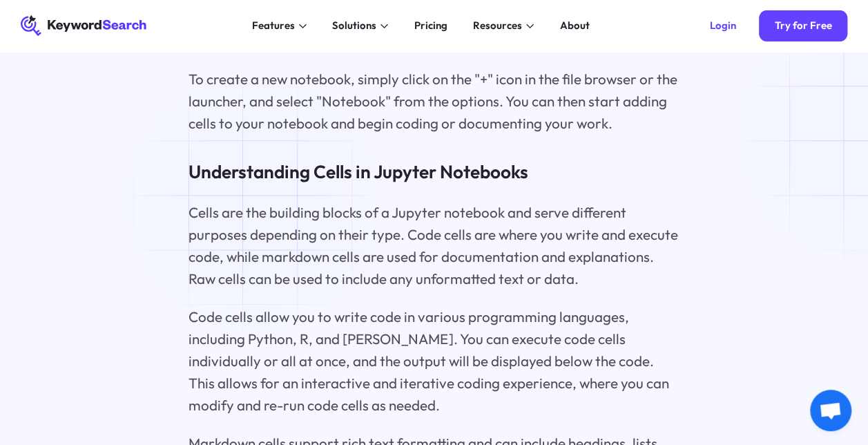  What do you see at coordinates (435, 246) in the screenshot?
I see `p: Cells are the building blocks of a Jupyter notebook and serve different purposes depending on the...` at bounding box center [435, 246].